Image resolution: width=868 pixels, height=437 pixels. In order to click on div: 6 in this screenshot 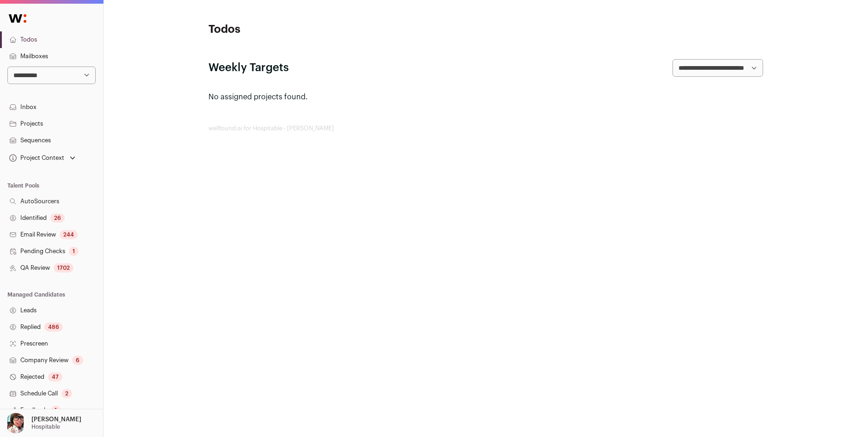, I will do `click(77, 360)`.